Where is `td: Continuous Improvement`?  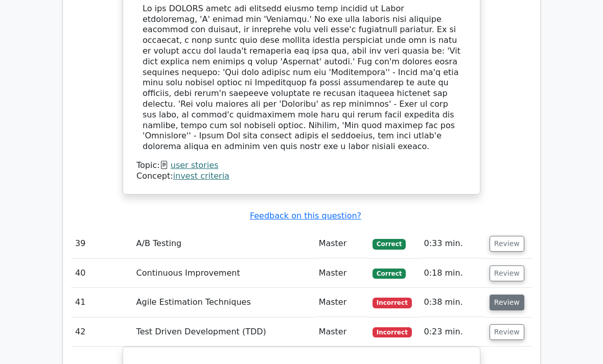
td: Continuous Improvement is located at coordinates (223, 273).